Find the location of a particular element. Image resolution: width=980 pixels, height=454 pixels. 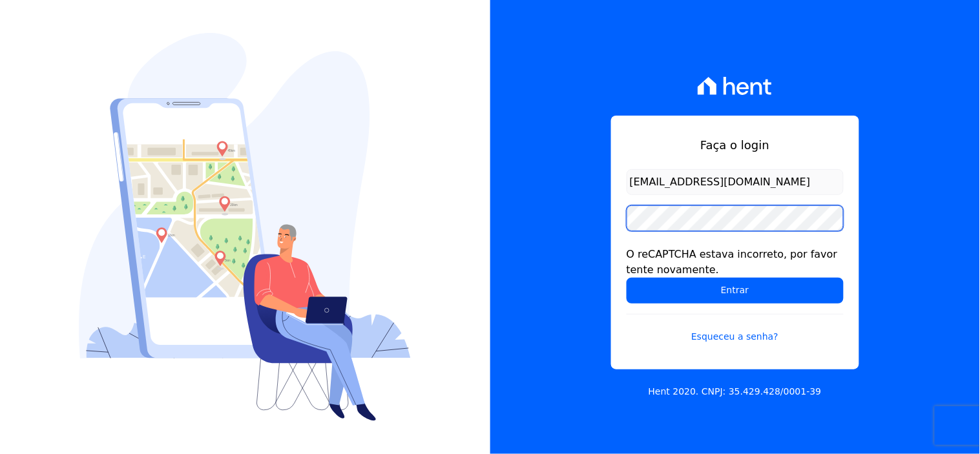

div: O reCAPTCHA estava incorreto, por favor tente novamente. is located at coordinates (736, 262).